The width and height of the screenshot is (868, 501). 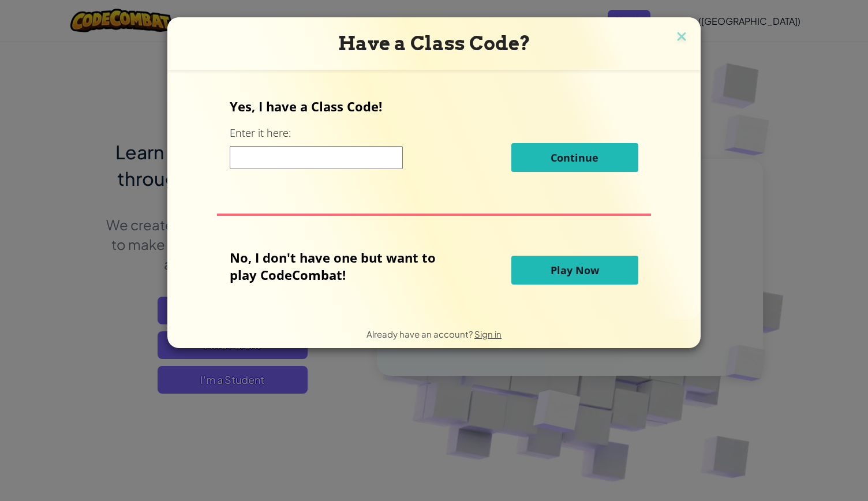 What do you see at coordinates (575, 270) in the screenshot?
I see `span: Play Now` at bounding box center [575, 270].